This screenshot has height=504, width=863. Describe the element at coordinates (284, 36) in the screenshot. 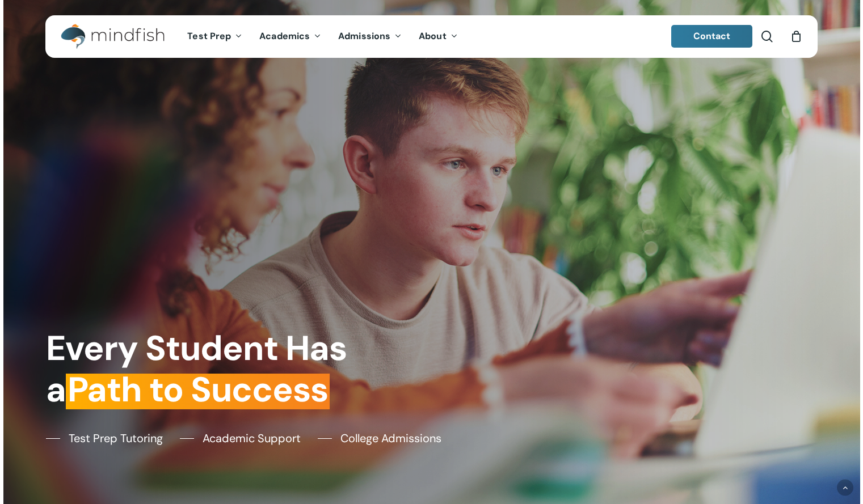

I see `span: Academics` at that location.